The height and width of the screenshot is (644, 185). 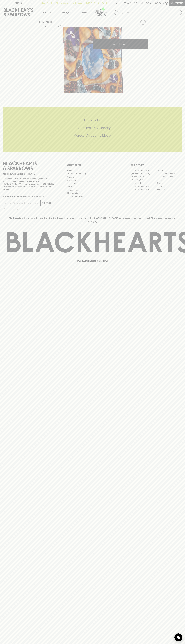 What do you see at coordinates (46, 12) in the screenshot?
I see `button: Shop` at bounding box center [46, 12].